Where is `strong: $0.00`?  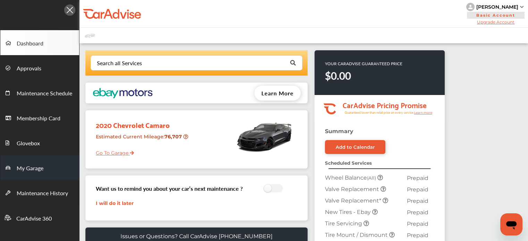
strong: $0.00 is located at coordinates (338, 76).